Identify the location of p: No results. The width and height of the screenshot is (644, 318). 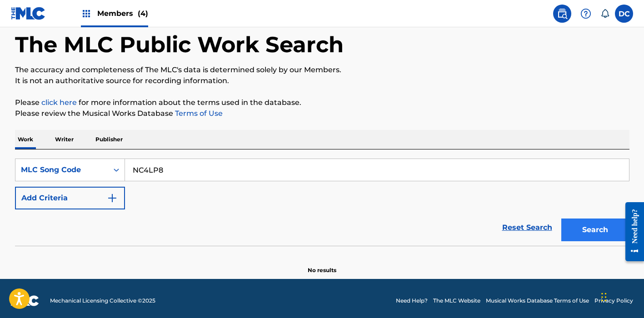
(322, 265).